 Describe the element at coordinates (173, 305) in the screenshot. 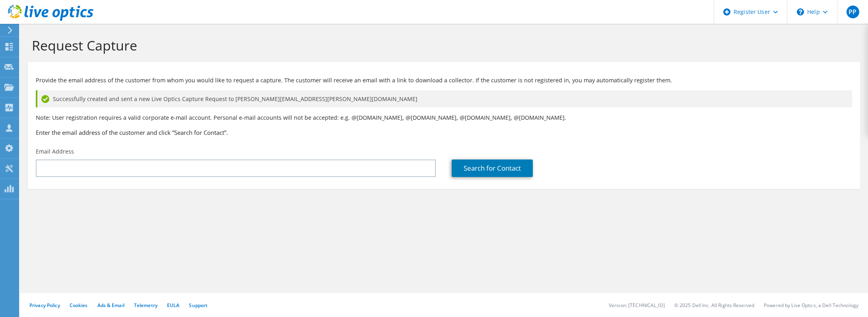

I see `a: EULA` at that location.